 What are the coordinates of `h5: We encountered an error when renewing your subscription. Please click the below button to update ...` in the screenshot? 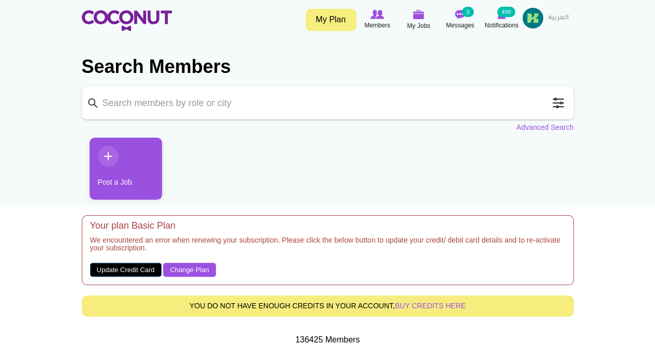 It's located at (328, 247).